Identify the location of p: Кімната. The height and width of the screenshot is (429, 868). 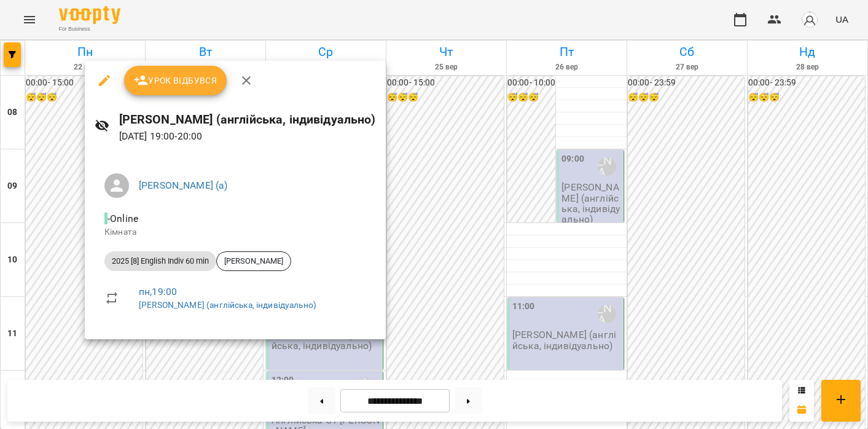
(235, 232).